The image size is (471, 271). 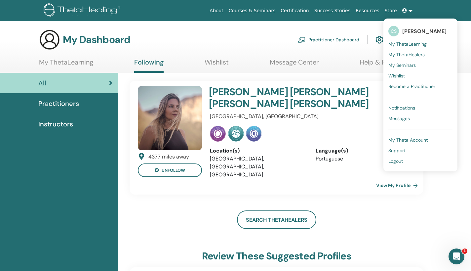 I want to click on h3: Review these suggested profiles, so click(x=277, y=256).